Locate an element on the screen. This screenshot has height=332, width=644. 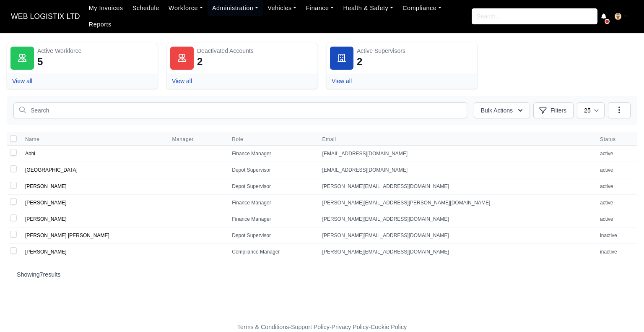
div: Deactivated Accounts is located at coordinates (255, 51).